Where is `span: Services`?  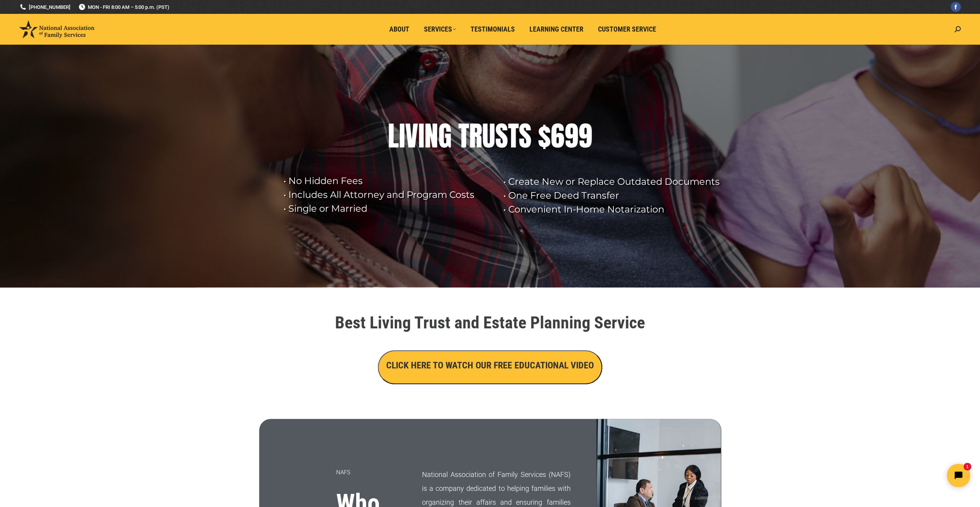
span: Services is located at coordinates (440, 29).